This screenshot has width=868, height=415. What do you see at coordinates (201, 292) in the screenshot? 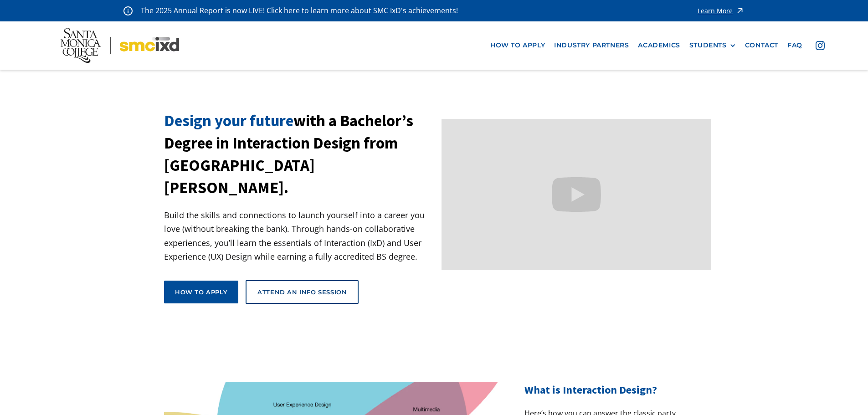
I see `div: How to apply` at bounding box center [201, 292].